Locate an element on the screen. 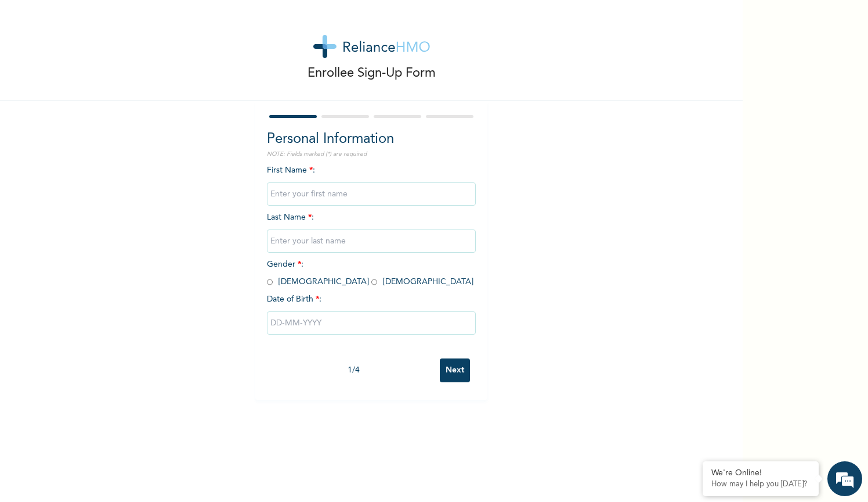  span: Conversation is located at coordinates (60, 418).